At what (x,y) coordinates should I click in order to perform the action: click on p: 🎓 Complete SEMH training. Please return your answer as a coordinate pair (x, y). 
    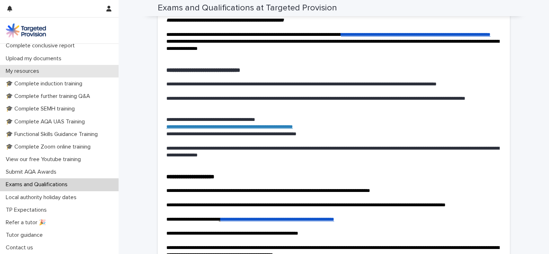
    Looking at the image, I should click on (42, 109).